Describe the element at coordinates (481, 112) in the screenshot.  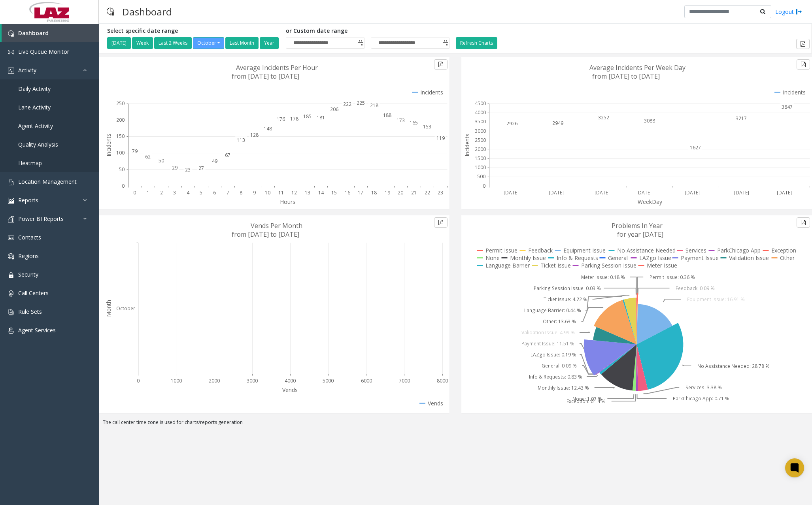
I see `text: 4000` at that location.